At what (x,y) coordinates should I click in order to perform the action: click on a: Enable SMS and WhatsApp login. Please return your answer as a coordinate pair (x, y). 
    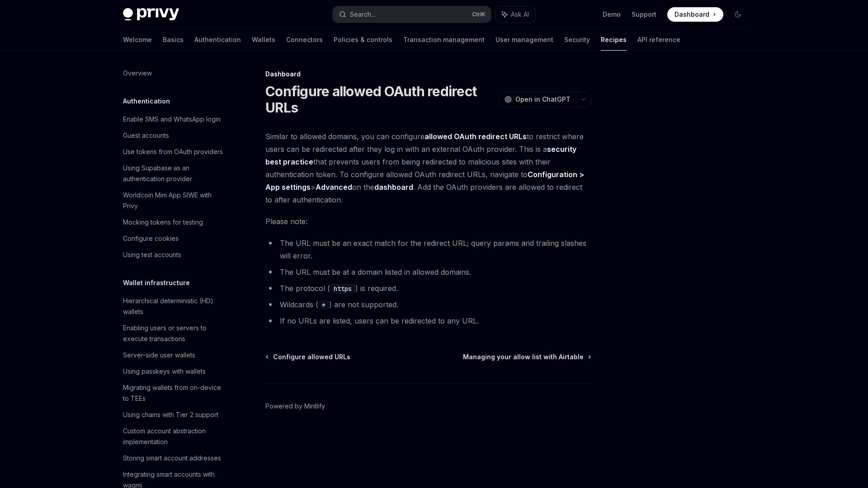
    Looking at the image, I should click on (174, 120).